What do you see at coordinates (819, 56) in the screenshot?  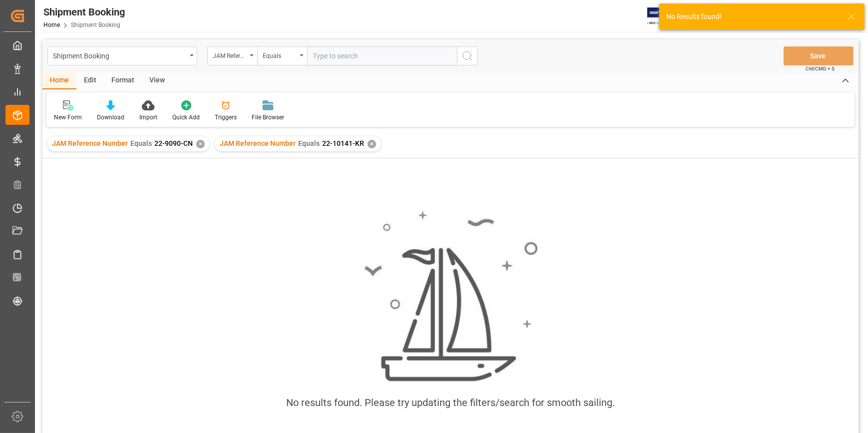 I see `button: Save` at bounding box center [819, 56].